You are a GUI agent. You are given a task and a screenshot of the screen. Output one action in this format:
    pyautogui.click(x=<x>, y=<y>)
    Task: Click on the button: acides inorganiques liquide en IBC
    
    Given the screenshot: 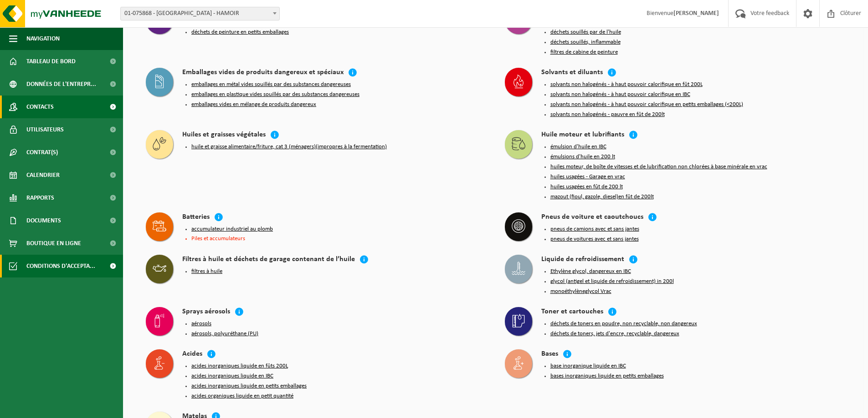 What is the action you would take?
    pyautogui.click(x=232, y=377)
    